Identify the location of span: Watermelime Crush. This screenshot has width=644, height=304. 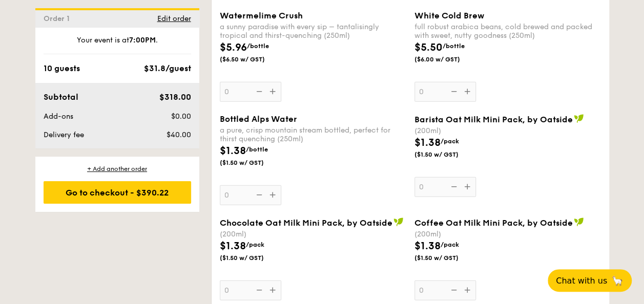
(261, 15).